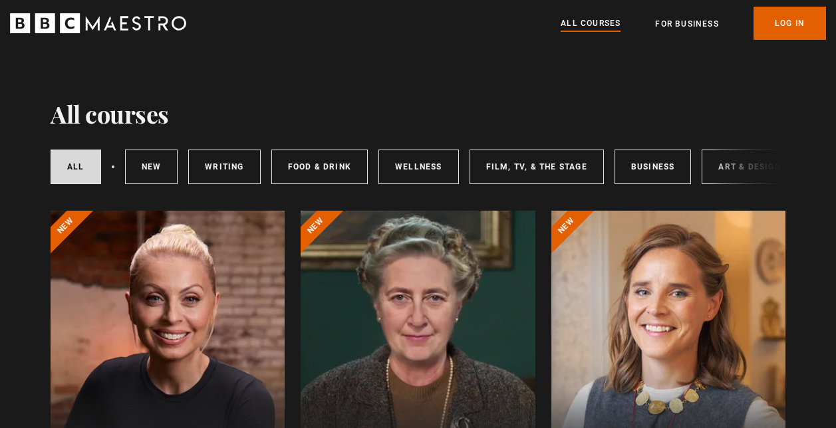 The image size is (836, 428). Describe the element at coordinates (76, 167) in the screenshot. I see `a: All` at that location.